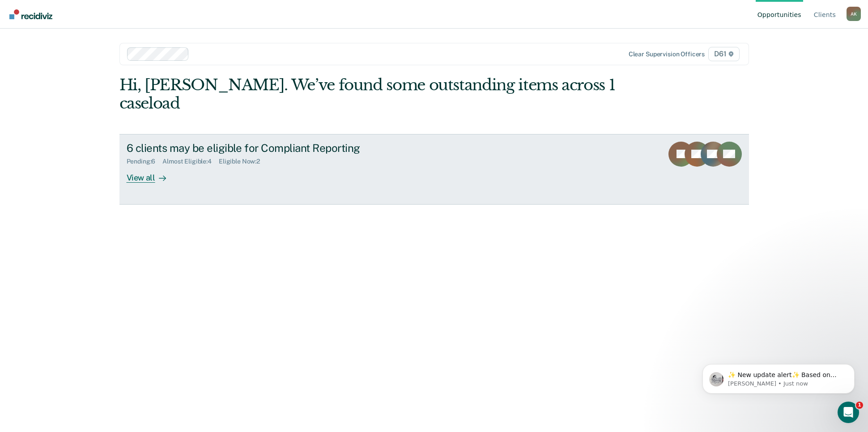  Describe the element at coordinates (27, 34) in the screenshot. I see `img: Profile image for Kim` at that location.